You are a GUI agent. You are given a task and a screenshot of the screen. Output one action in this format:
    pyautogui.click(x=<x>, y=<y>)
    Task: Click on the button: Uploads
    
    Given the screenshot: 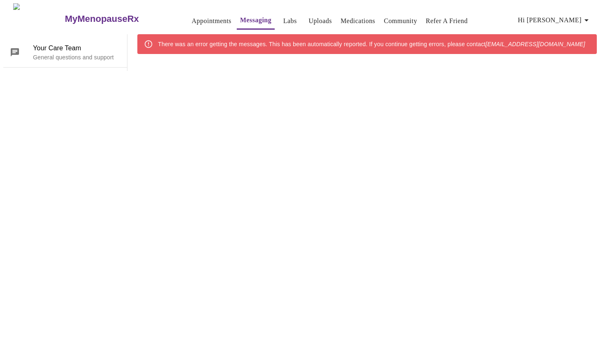 What is the action you would take?
    pyautogui.click(x=320, y=21)
    